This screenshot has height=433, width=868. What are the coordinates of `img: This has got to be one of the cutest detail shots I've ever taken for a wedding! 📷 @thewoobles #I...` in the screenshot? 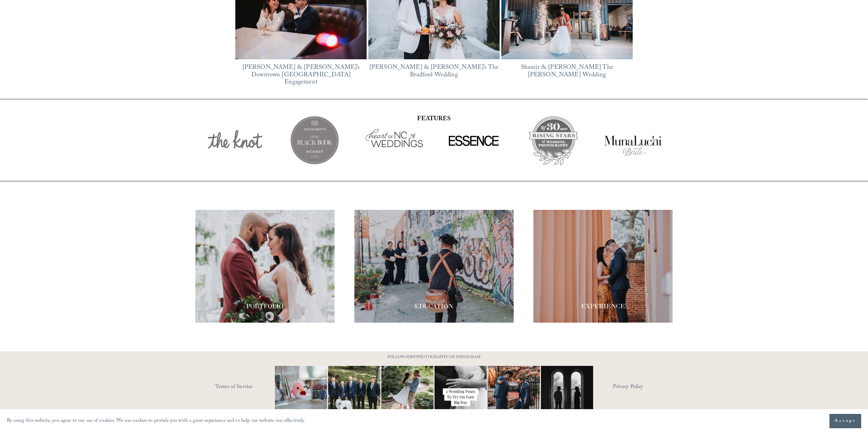 It's located at (301, 392).